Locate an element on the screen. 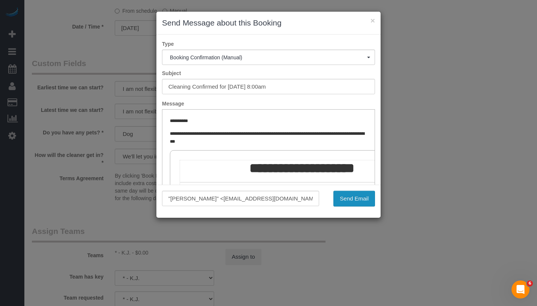 Image resolution: width=537 pixels, height=306 pixels. button: Booking Confirmation (Manual) is located at coordinates (269, 57).